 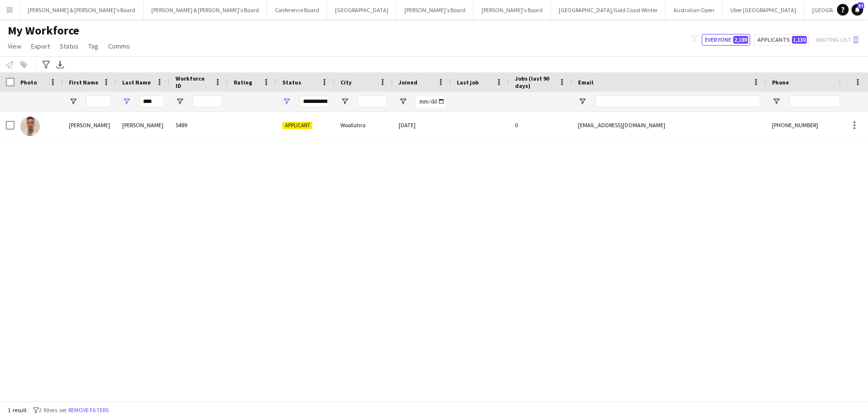 What do you see at coordinates (88, 410) in the screenshot?
I see `button: Remove filters` at bounding box center [88, 410].